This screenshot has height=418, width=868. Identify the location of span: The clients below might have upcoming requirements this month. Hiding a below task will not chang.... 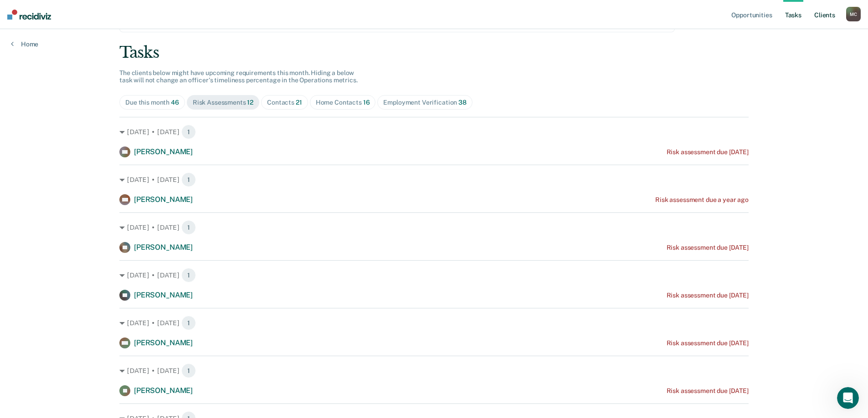
(238, 77).